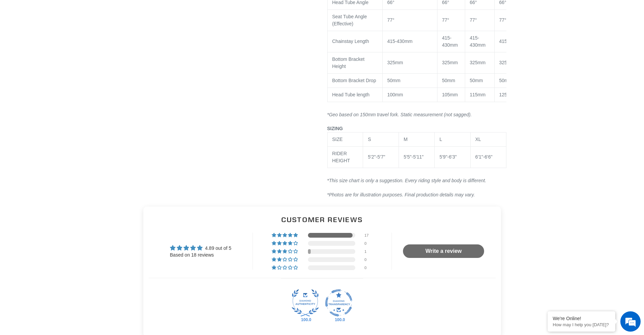  What do you see at coordinates (489, 139) in the screenshot?
I see `div: XL` at bounding box center [489, 139].